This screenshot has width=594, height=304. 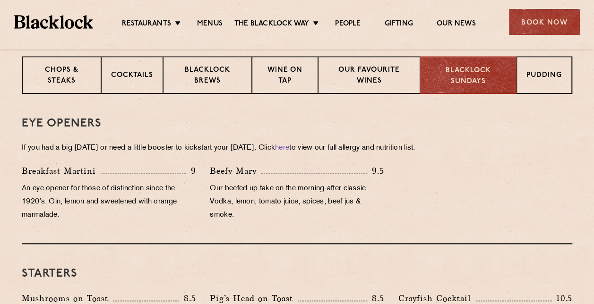 I want to click on p: 9, so click(x=190, y=171).